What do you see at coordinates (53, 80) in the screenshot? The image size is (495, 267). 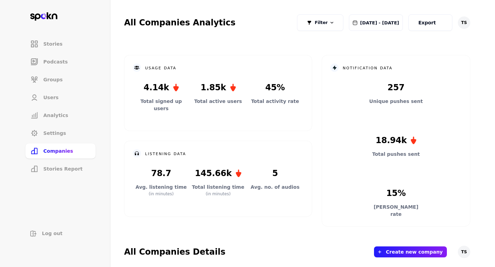 I see `span: Groups` at bounding box center [53, 80].